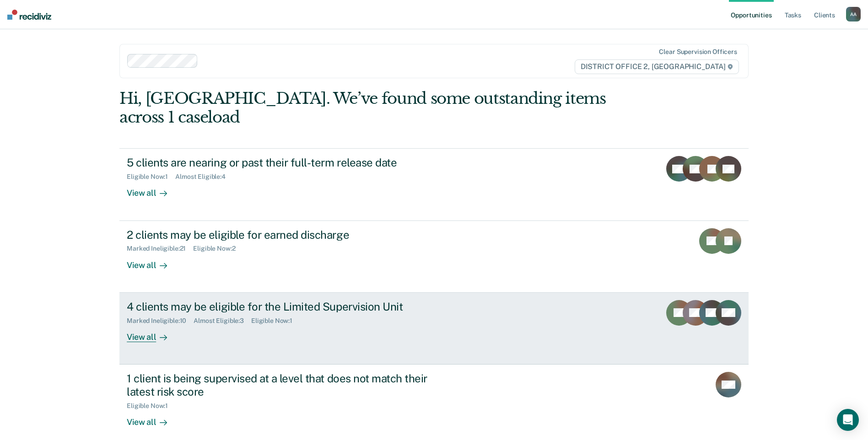 This screenshot has width=868, height=440. Describe the element at coordinates (434, 329) in the screenshot. I see `a: 4 clients may be eligible for the Limited Supervision UnitMarked Ineligible:10Almost Eligible:3El...` at that location.